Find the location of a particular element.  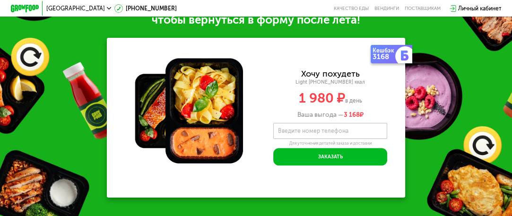

span: в день is located at coordinates (354, 101).